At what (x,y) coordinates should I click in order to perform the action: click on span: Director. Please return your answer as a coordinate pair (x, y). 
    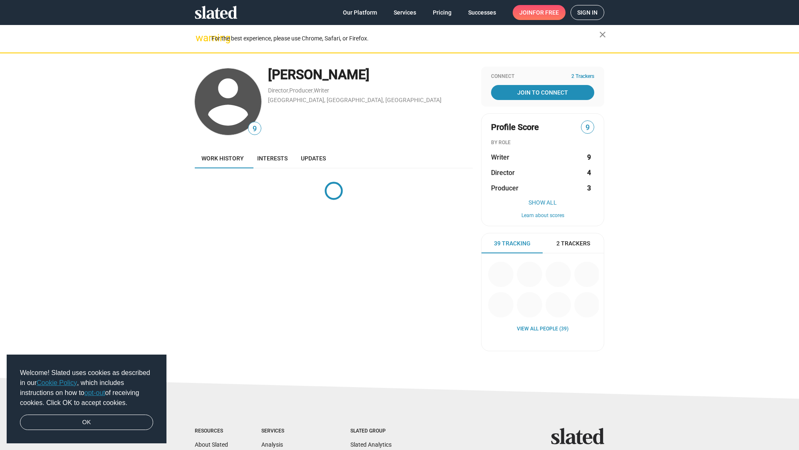
    Looking at the image, I should click on (503, 172).